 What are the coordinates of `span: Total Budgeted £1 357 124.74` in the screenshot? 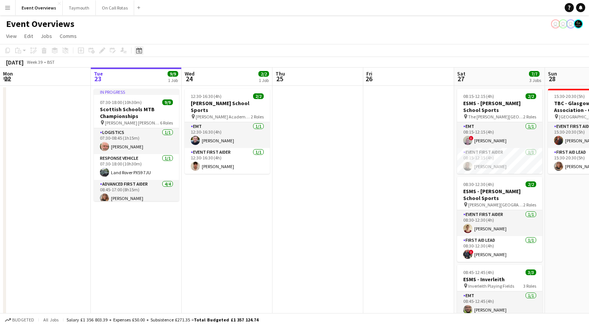 It's located at (226, 320).